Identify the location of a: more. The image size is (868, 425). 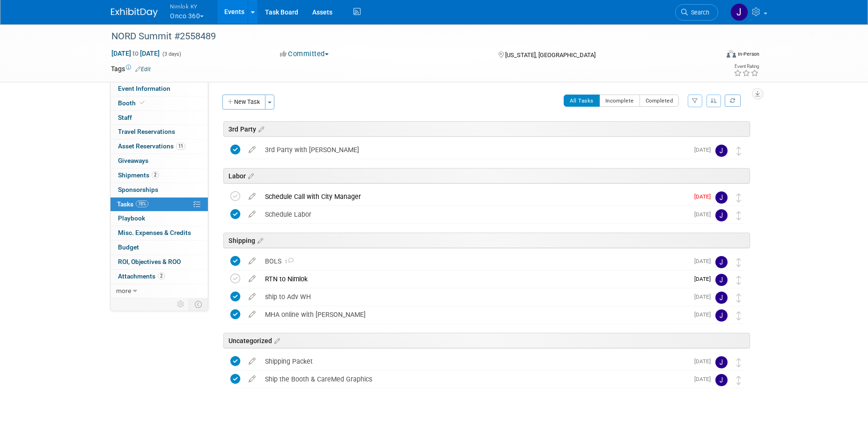
(159, 291).